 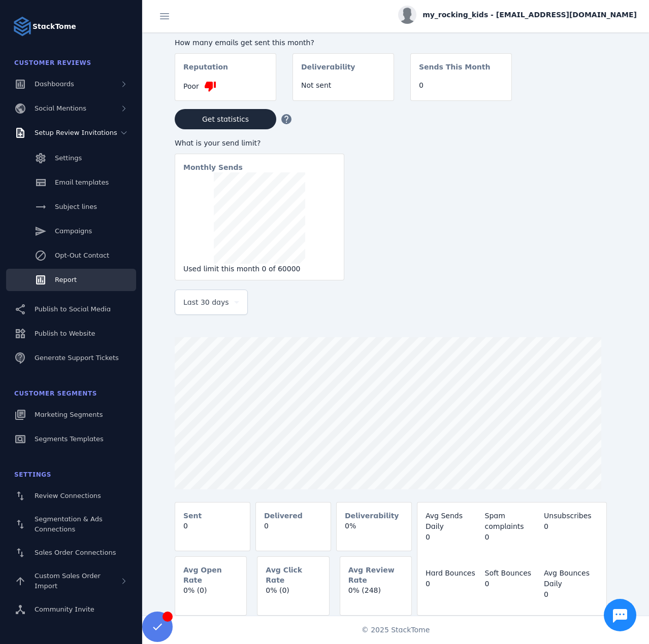 What do you see at coordinates (407, 14) in the screenshot?
I see `img: profile.jpg` at bounding box center [407, 14].